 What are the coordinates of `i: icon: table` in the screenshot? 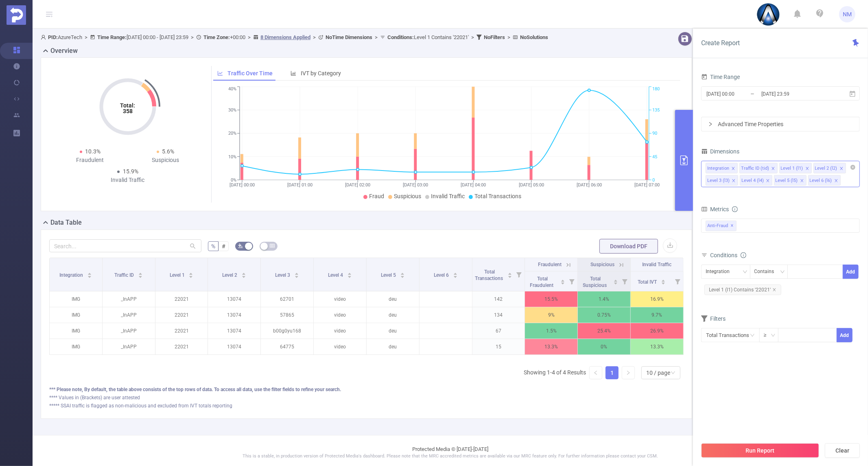 It's located at (272, 246).